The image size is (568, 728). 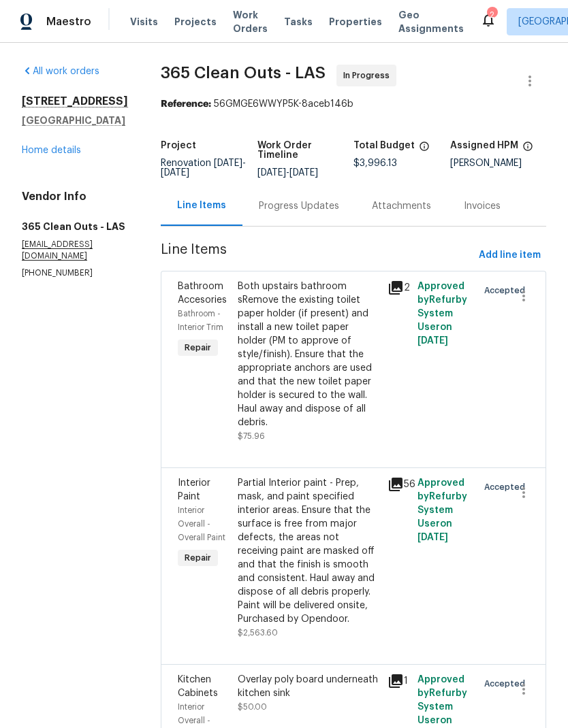 I want to click on button: Add line item, so click(x=509, y=255).